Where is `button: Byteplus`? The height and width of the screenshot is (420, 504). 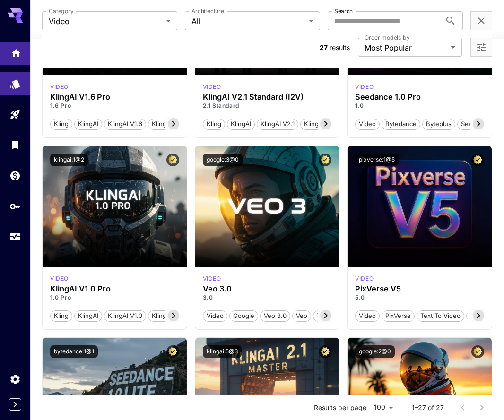 button: Byteplus is located at coordinates (439, 124).